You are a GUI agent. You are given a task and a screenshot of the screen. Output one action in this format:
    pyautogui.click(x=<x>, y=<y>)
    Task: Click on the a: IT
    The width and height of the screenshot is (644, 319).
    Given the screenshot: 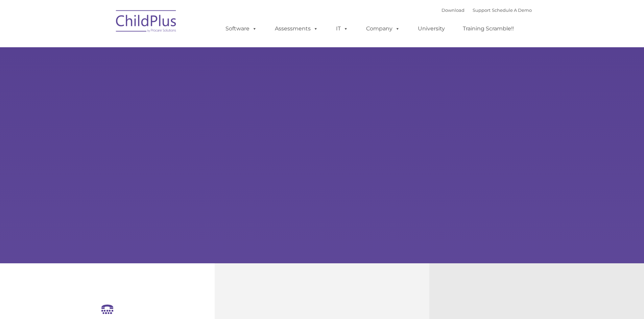 What is the action you would take?
    pyautogui.click(x=342, y=29)
    